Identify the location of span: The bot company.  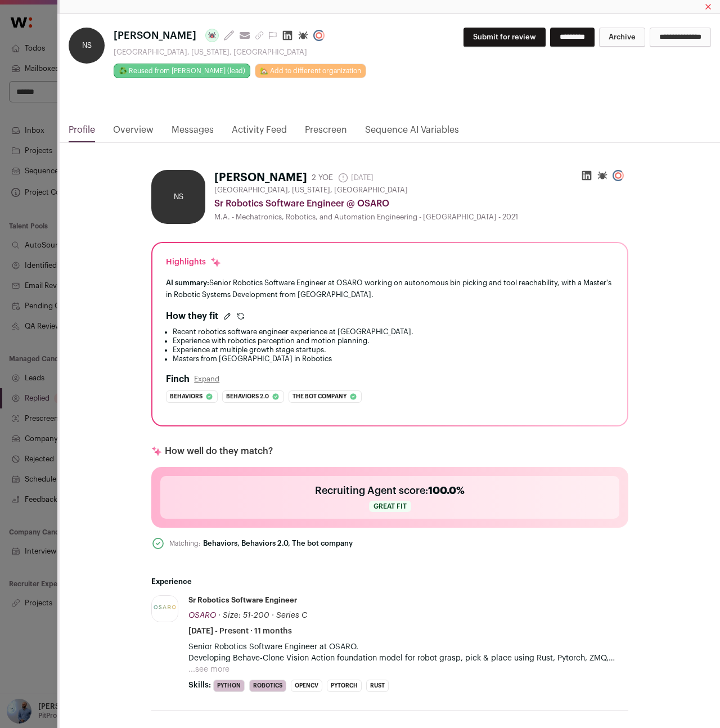
(320, 396).